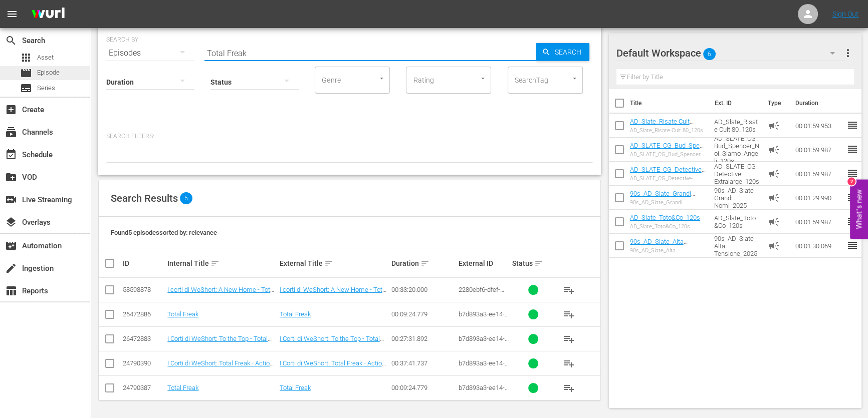 This screenshot has width=868, height=418. I want to click on div: AD_Slate_Toto&Co_120s, so click(665, 226).